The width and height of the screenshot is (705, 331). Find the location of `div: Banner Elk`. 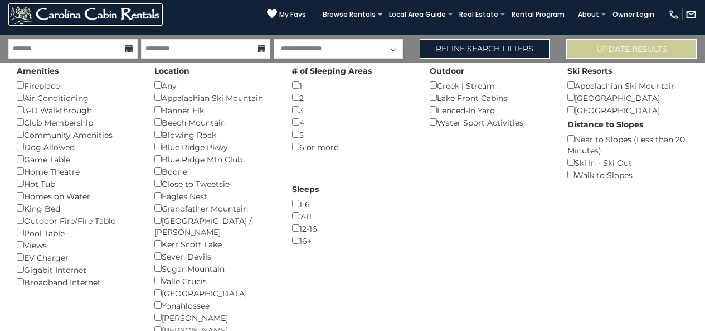

div: Banner Elk is located at coordinates (215, 110).